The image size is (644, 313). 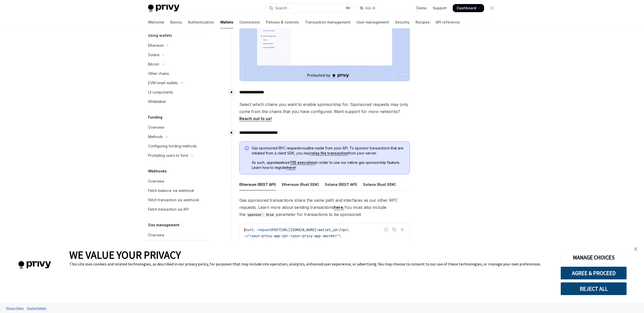 What do you see at coordinates (227, 22) in the screenshot?
I see `a: Wallets` at bounding box center [227, 22].